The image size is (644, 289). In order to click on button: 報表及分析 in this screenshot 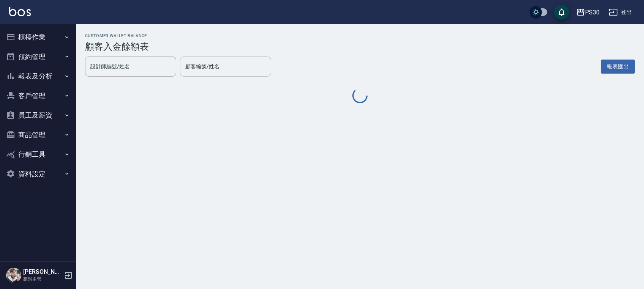, I will do `click(38, 76)`.